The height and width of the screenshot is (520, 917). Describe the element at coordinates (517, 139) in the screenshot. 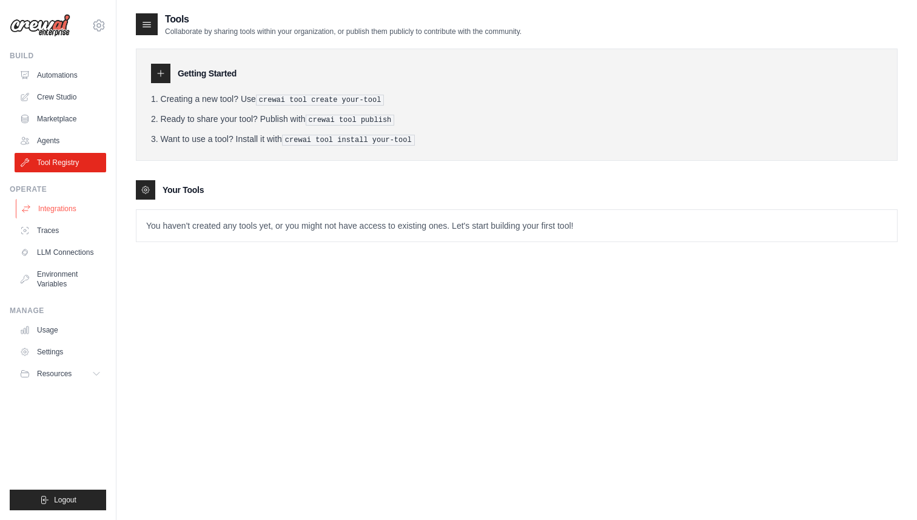

I see `li: Want to use a tool? Install it with` at that location.